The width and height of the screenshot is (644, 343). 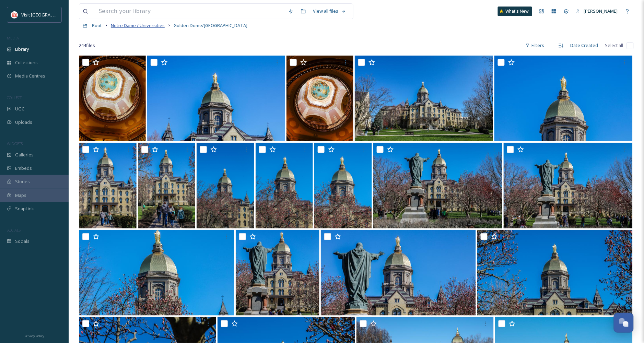 I want to click on span: Galleries, so click(x=24, y=155).